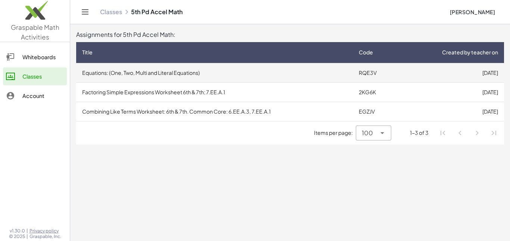 Image resolution: width=510 pixels, height=241 pixels. What do you see at coordinates (376, 92) in the screenshot?
I see `td: 2KG6K` at bounding box center [376, 92].